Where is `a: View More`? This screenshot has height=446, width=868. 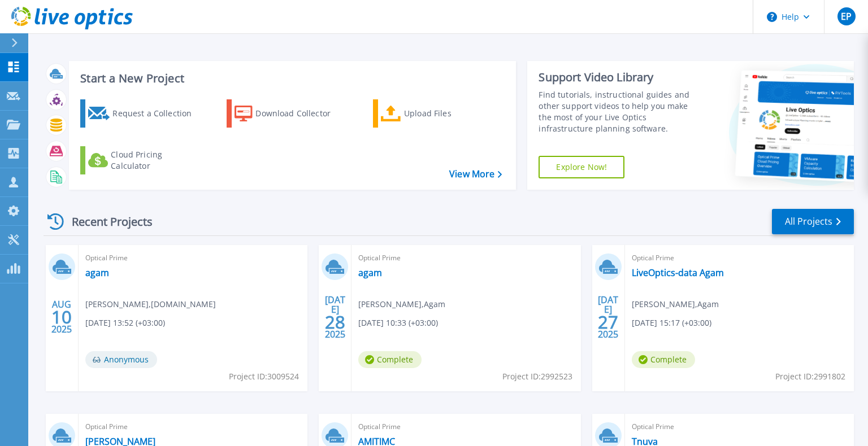
a: View More is located at coordinates (475, 174).